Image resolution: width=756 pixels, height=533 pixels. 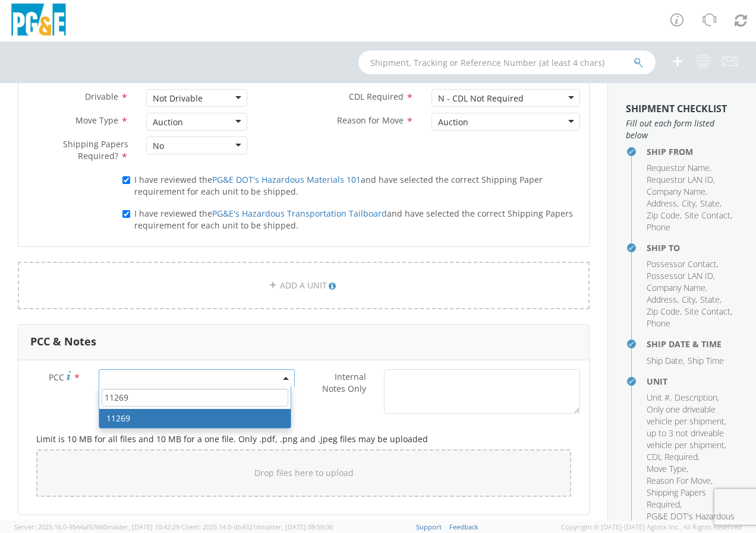 I want to click on span: Reason for Move, so click(x=370, y=120).